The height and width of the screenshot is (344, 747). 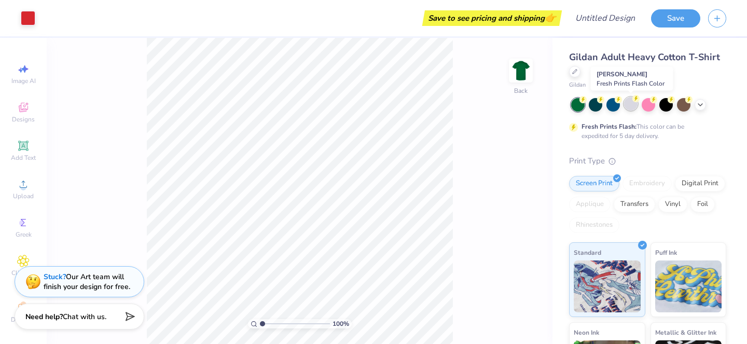 I want to click on div: This color can be expedited for 5 day delivery., so click(x=645, y=131).